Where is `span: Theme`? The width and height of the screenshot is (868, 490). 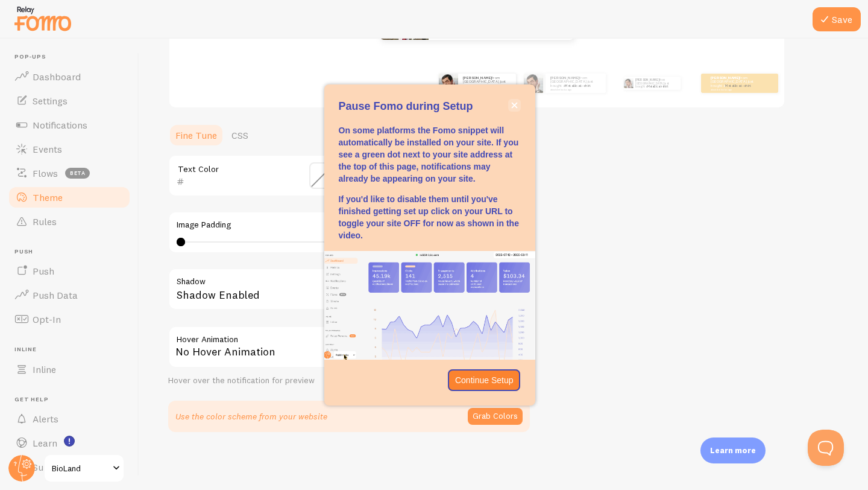 span: Theme is located at coordinates (48, 197).